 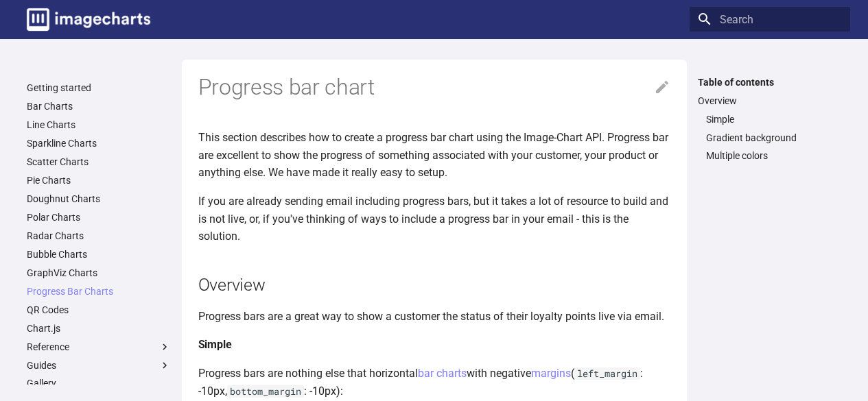 What do you see at coordinates (442, 373) in the screenshot?
I see `a: bar charts` at bounding box center [442, 373].